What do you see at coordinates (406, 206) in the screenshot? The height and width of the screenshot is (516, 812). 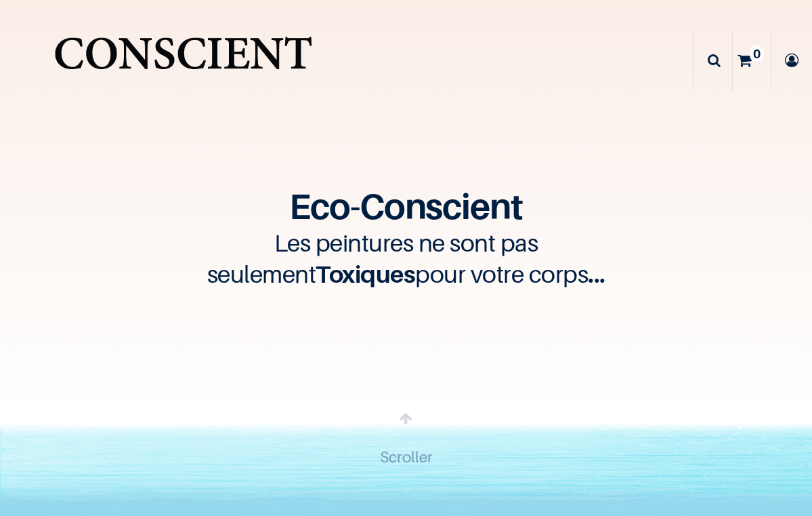 I see `h1: Eco-Conscient` at bounding box center [406, 206].